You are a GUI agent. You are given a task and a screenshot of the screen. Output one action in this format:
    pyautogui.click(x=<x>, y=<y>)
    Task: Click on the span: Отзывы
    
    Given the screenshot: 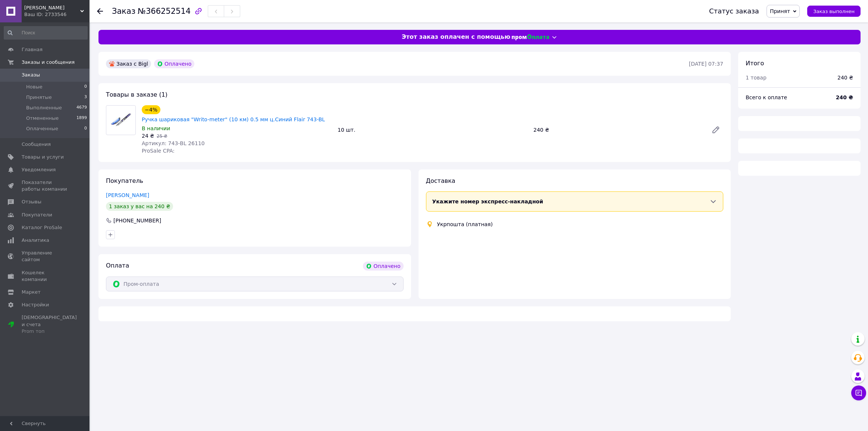 What is the action you would take?
    pyautogui.click(x=31, y=202)
    